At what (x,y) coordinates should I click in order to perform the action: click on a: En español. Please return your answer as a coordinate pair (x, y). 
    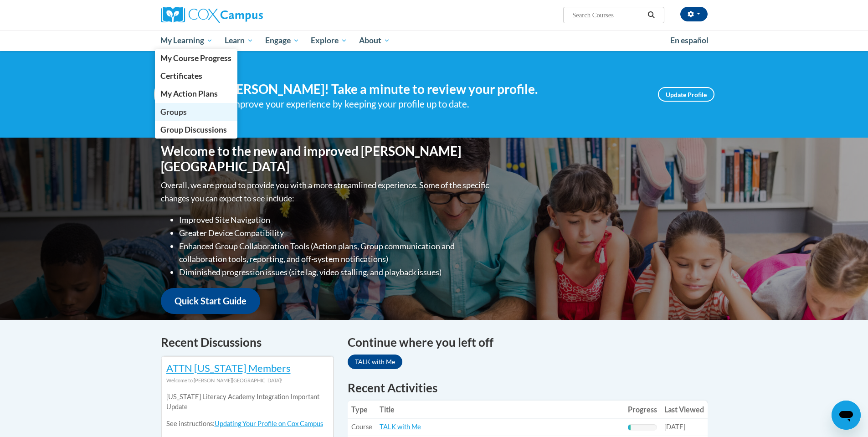
    Looking at the image, I should click on (690, 41).